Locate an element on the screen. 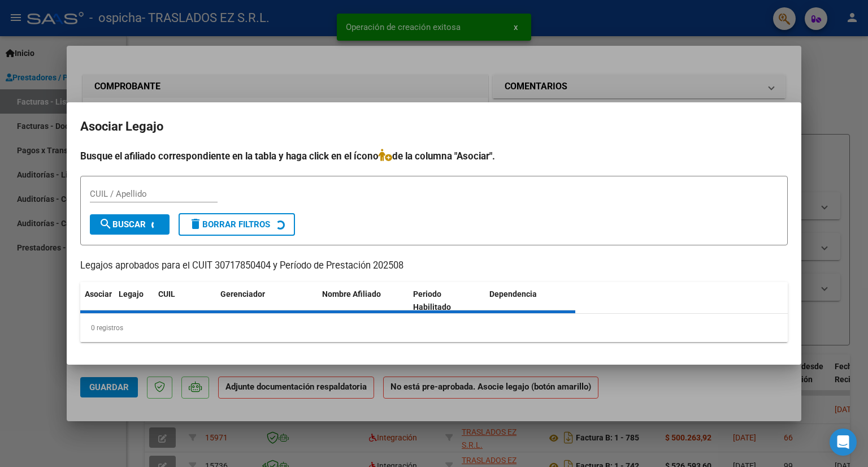  datatable-header-cell: Legajo is located at coordinates (134, 301).